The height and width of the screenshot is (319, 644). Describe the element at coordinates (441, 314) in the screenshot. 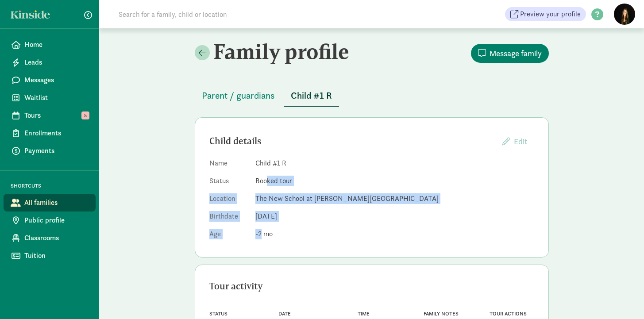

I see `span: Family notes` at that location.